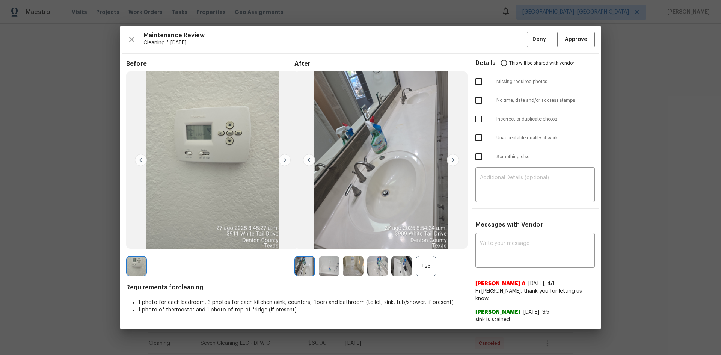 Image resolution: width=721 pixels, height=355 pixels. Describe the element at coordinates (535, 320) in the screenshot. I see `span: sink is stained` at that location.